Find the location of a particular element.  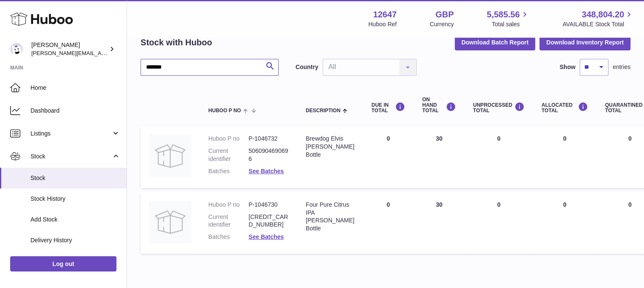

div: ON HAND Total is located at coordinates (439, 105).